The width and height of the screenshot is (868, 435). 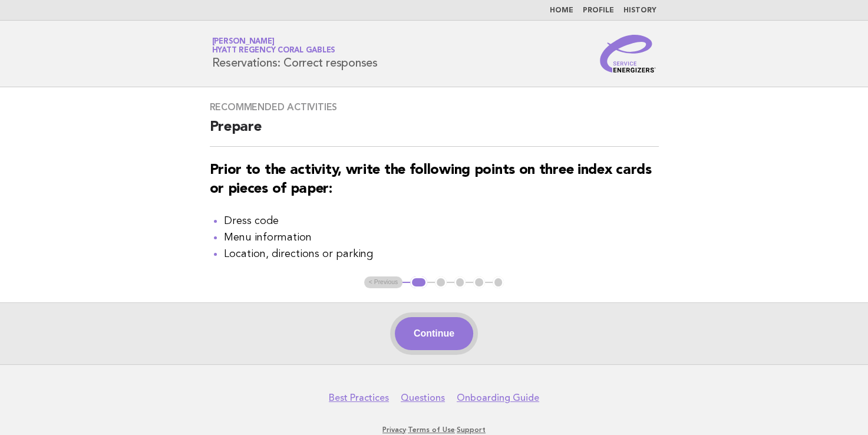 I want to click on a: Home, so click(x=562, y=10).